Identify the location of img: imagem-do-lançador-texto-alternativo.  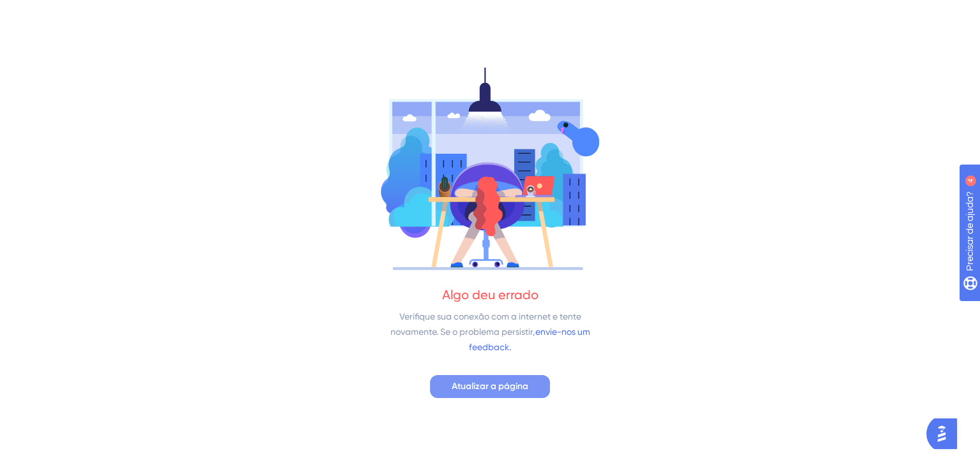
(15, 19).